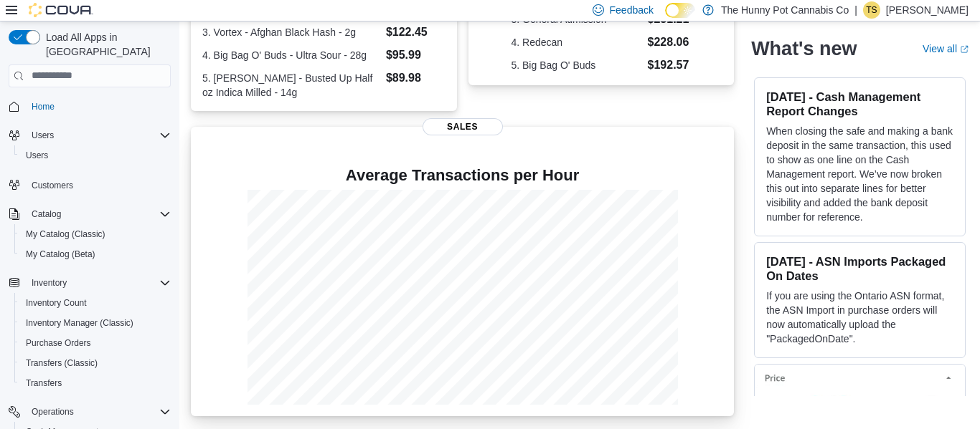 The image size is (980, 429). I want to click on button: Transfers, so click(95, 384).